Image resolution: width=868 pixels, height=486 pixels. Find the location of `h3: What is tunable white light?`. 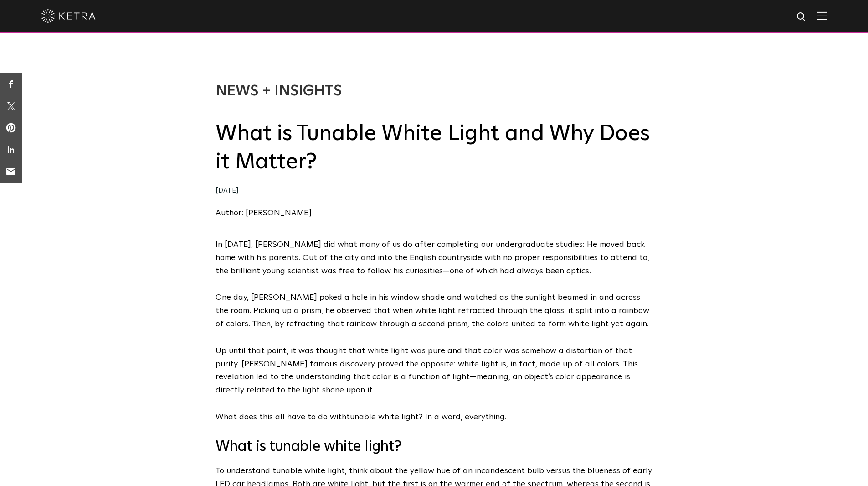

h3: What is tunable white light? is located at coordinates (434, 447).